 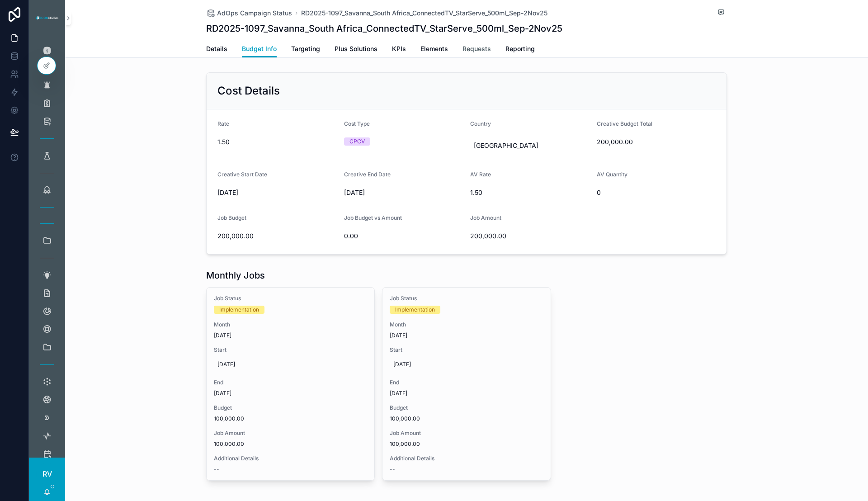 I want to click on div: CPCV, so click(x=357, y=141).